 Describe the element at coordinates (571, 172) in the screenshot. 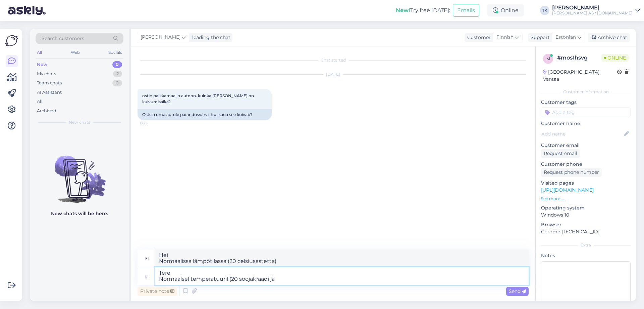

I see `div: Request phone number` at that location.